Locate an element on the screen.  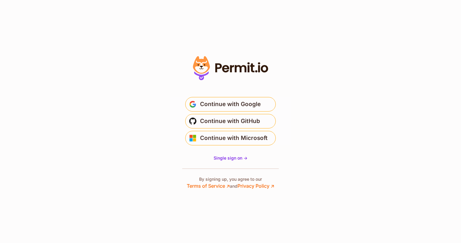
button: Continue with Microsoft is located at coordinates (231, 138).